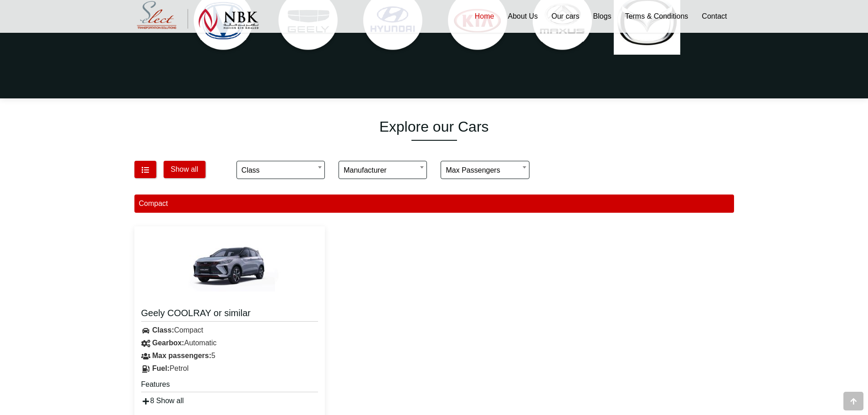 The height and width of the screenshot is (415, 868). Describe the element at coordinates (184, 169) in the screenshot. I see `button: Show all` at that location.